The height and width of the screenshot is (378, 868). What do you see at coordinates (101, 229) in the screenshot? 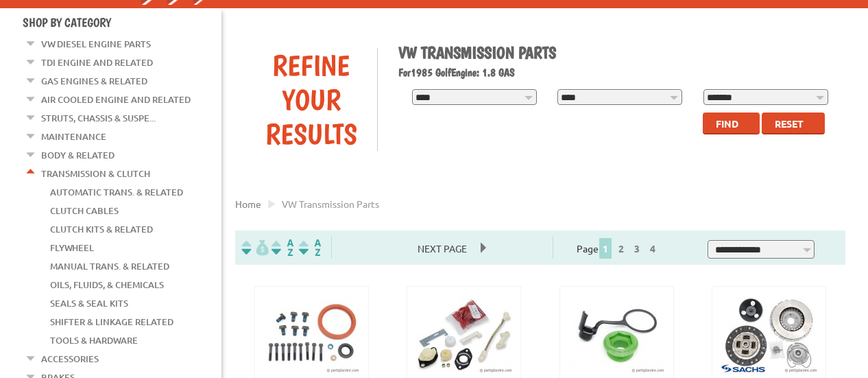
I see `a: Clutch Kits & Related` at bounding box center [101, 229].